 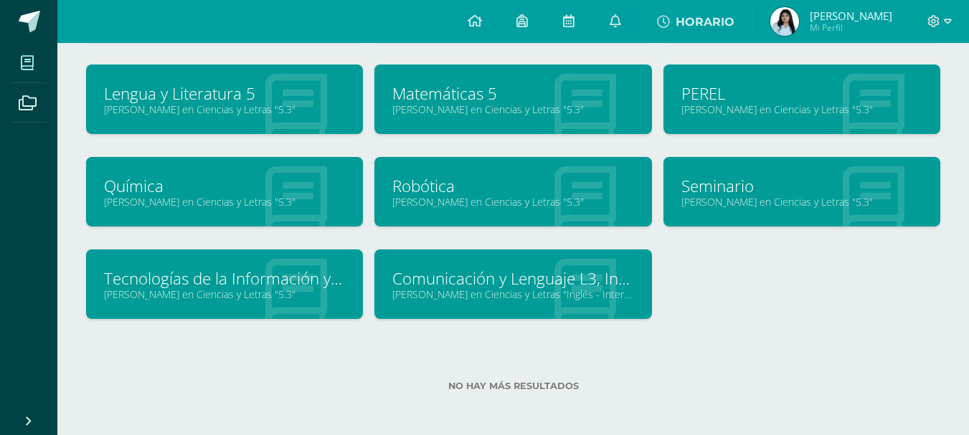 I want to click on a: Seminario, so click(x=802, y=186).